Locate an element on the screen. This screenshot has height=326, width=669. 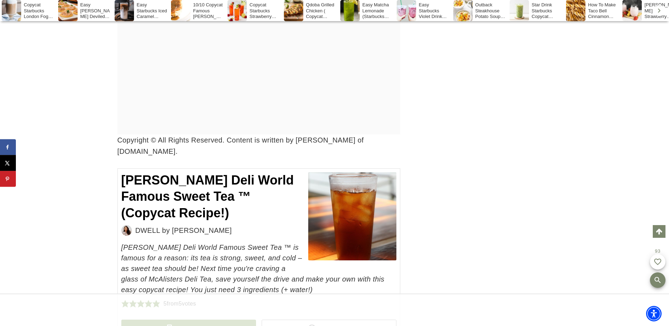
div: Accessibility Menu is located at coordinates (654, 313).